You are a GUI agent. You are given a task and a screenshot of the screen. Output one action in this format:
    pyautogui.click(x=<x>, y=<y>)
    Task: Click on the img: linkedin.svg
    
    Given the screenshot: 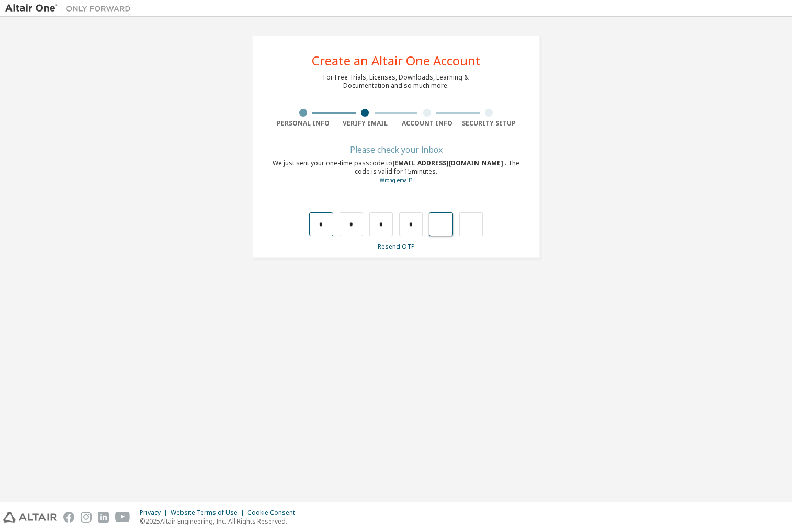 What is the action you would take?
    pyautogui.click(x=103, y=517)
    